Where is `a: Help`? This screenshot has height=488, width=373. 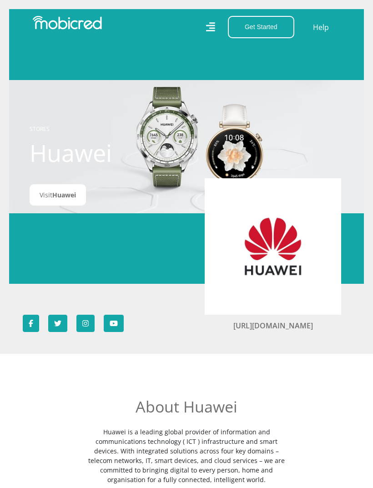
a: Help is located at coordinates (321, 27).